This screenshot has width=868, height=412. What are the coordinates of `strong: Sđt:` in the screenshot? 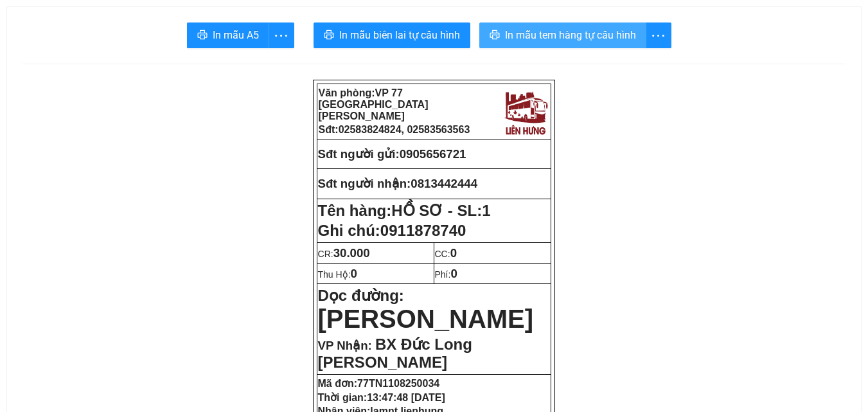 It's located at (394, 130).